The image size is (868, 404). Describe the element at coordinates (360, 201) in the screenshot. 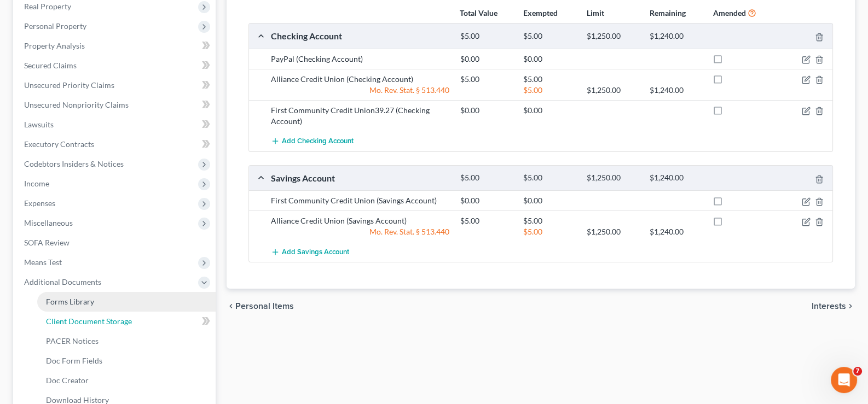

I see `div: First Community Credit Union (Savings Account)` at that location.